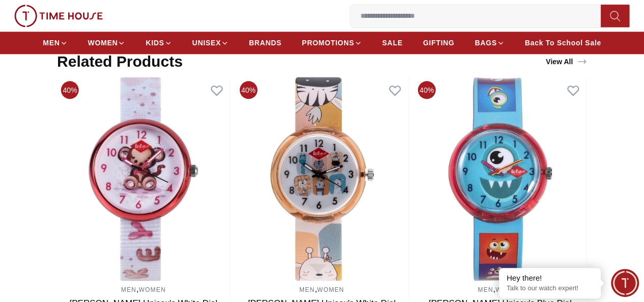 The image size is (644, 302). Describe the element at coordinates (159, 43) in the screenshot. I see `a: KIDS` at that location.